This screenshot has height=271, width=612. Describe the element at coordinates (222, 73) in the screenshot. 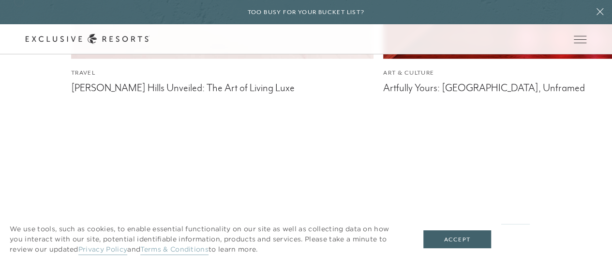

I see `div: Travel` at that location.